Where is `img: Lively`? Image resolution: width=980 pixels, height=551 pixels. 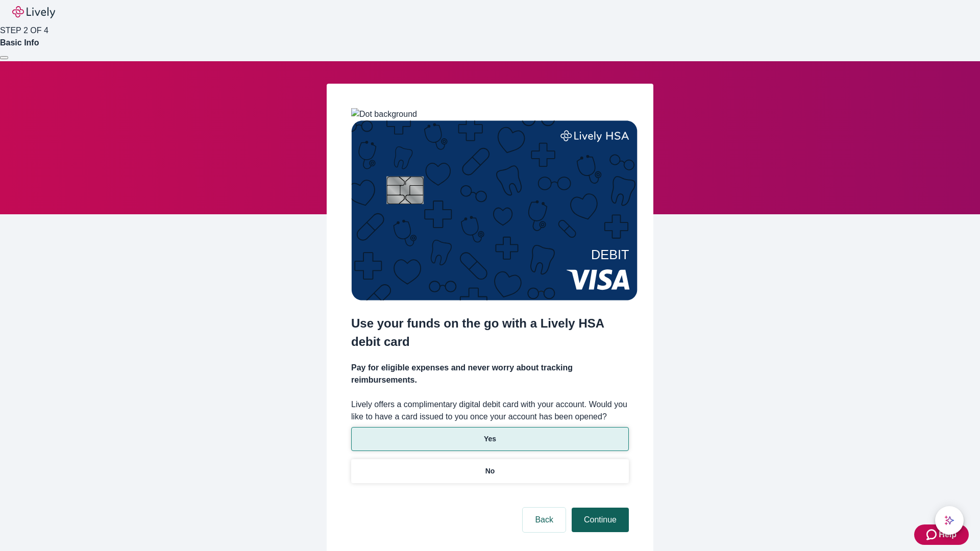 img: Lively is located at coordinates (34, 12).